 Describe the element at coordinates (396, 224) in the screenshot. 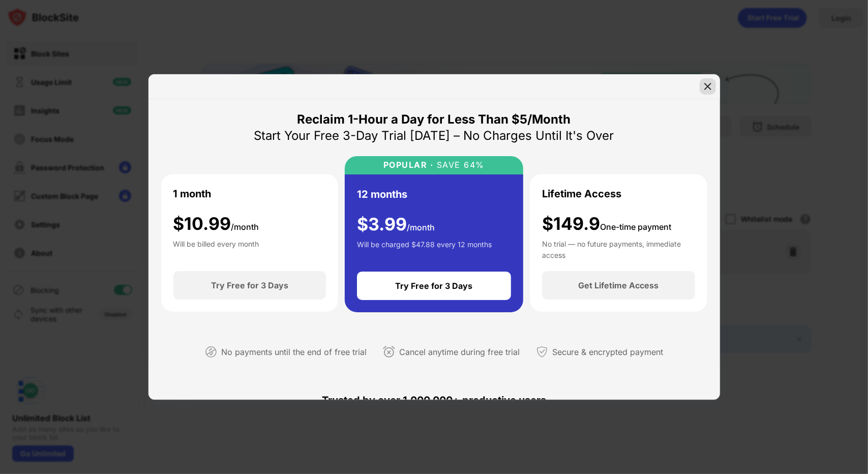

I see `div: $ 3.99` at that location.